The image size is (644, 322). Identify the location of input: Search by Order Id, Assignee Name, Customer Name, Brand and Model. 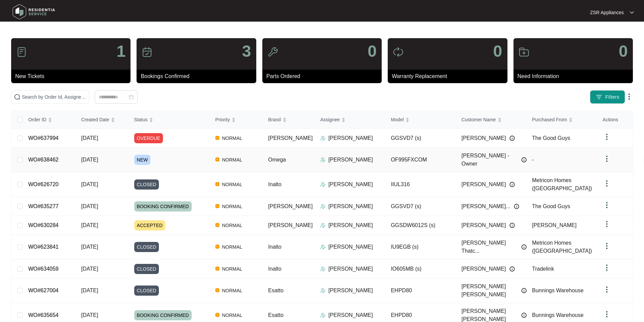
(54, 97).